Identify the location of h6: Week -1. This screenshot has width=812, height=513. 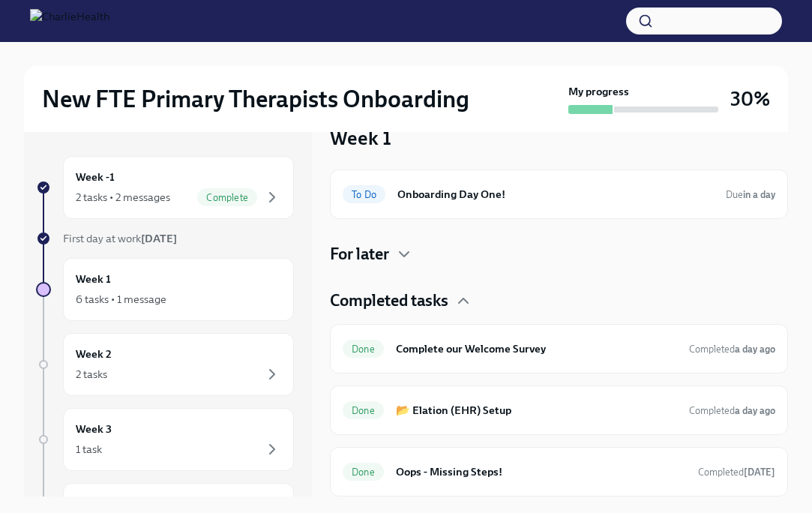
(95, 177).